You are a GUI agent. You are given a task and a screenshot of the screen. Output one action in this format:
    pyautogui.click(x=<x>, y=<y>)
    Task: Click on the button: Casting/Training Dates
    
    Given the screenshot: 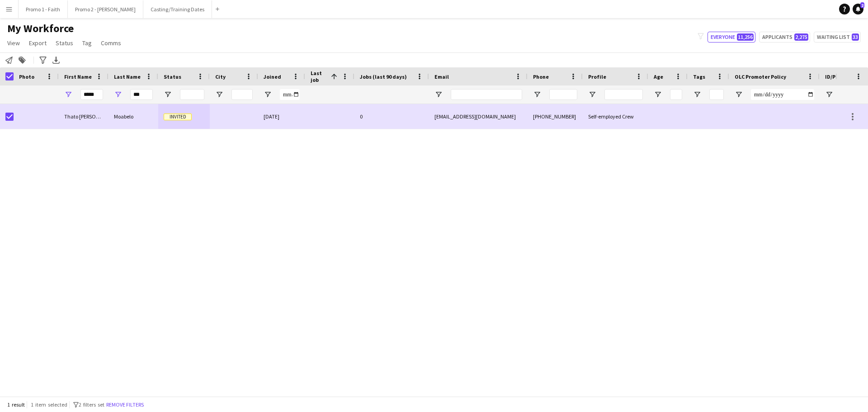 What is the action you would take?
    pyautogui.click(x=178, y=9)
    